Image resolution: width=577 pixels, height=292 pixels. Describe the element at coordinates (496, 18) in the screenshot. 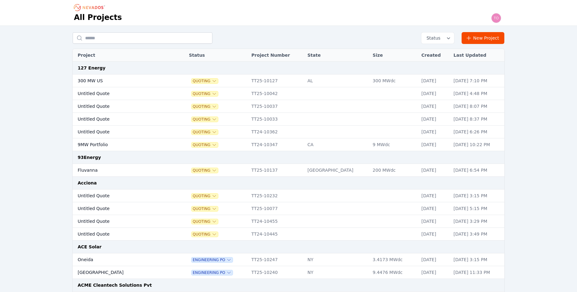

I see `img: todd.padezanin@nevados.solar` at that location.